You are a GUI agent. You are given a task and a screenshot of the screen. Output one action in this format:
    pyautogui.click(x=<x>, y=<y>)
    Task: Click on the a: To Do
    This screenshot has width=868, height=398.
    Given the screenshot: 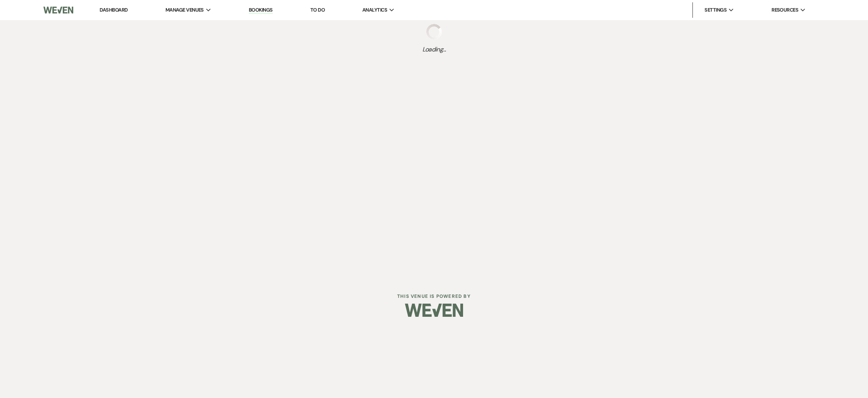 What is the action you would take?
    pyautogui.click(x=318, y=10)
    